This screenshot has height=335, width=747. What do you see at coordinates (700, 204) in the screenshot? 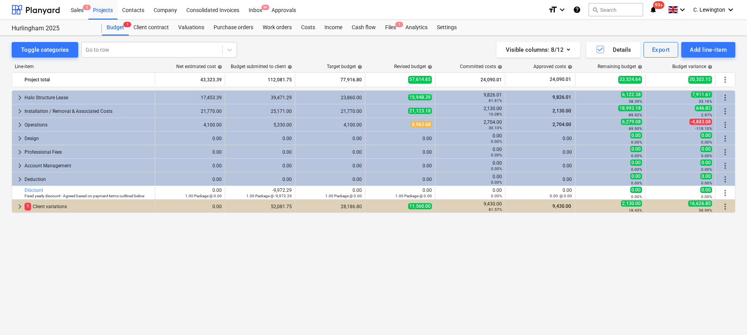
I see `span: 16,626.80` at bounding box center [700, 204].